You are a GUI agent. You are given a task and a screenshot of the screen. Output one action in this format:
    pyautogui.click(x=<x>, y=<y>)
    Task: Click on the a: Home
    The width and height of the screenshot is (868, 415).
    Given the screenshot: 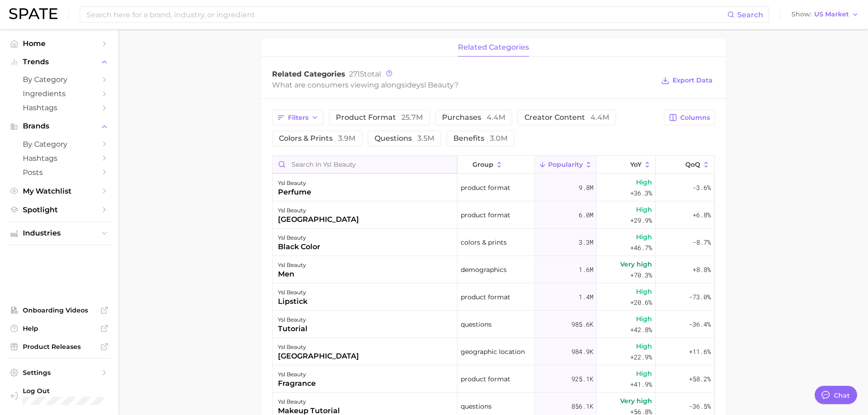 What is the action you would take?
    pyautogui.click(x=59, y=44)
    